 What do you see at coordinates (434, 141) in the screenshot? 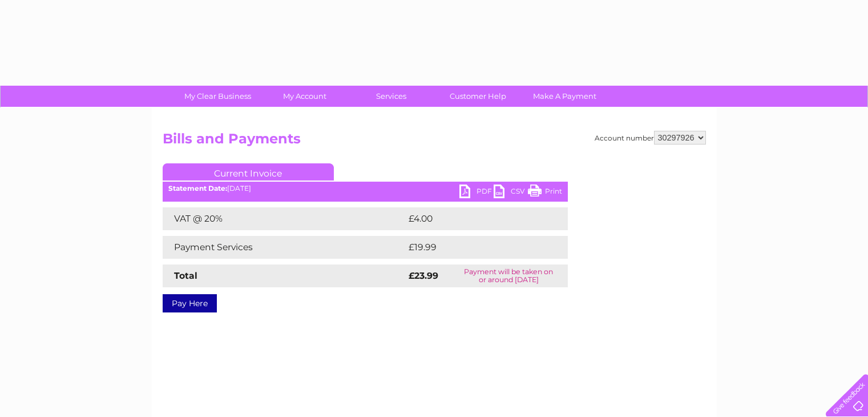
I see `h2: Bills and Payments` at bounding box center [434, 141].